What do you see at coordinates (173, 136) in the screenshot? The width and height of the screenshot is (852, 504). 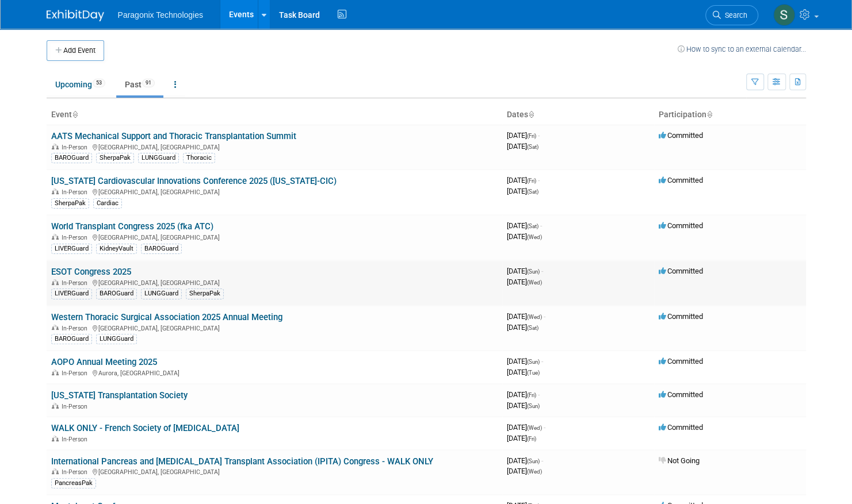 I see `a: AATS Mechanical Support and Thoracic Transplantation Summit` at bounding box center [173, 136].